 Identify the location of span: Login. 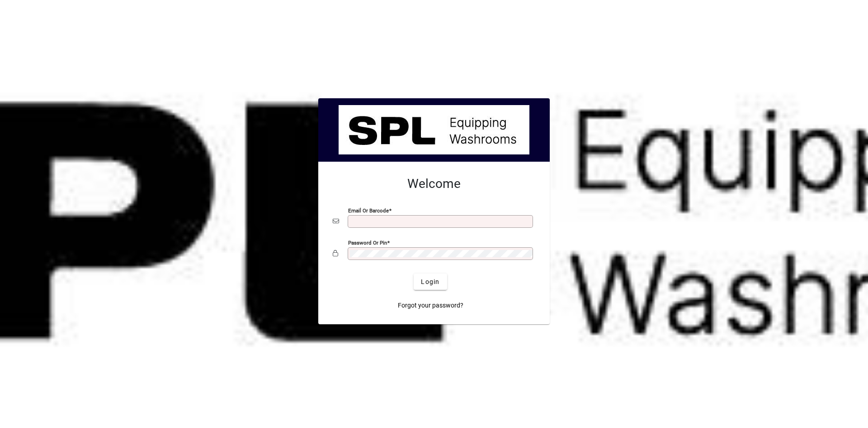
(430, 282).